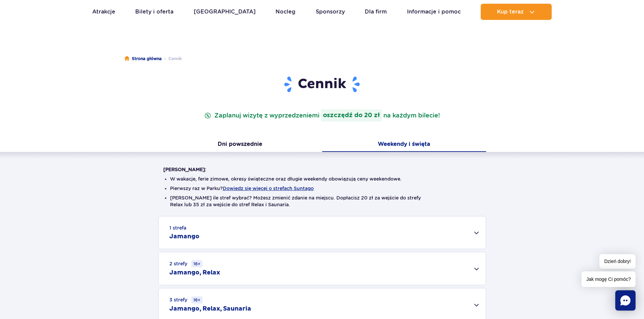 This screenshot has height=319, width=644. What do you see at coordinates (404, 145) in the screenshot?
I see `button: Weekendy i święta` at bounding box center [404, 145].